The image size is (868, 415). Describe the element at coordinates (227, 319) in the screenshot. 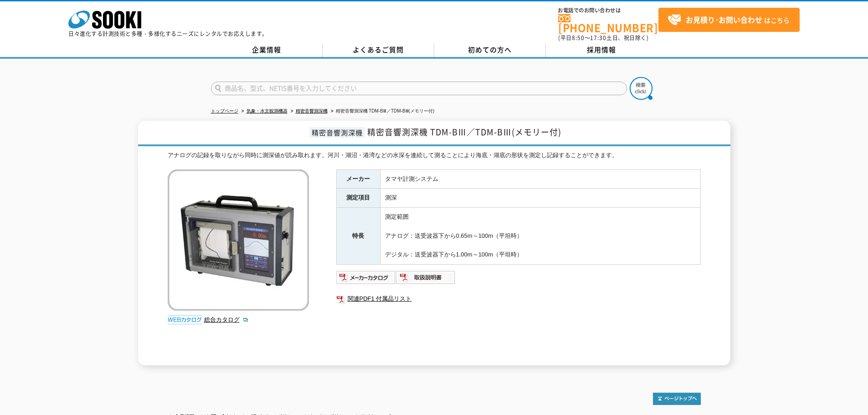

I see `a: 総合カタログ` at that location.